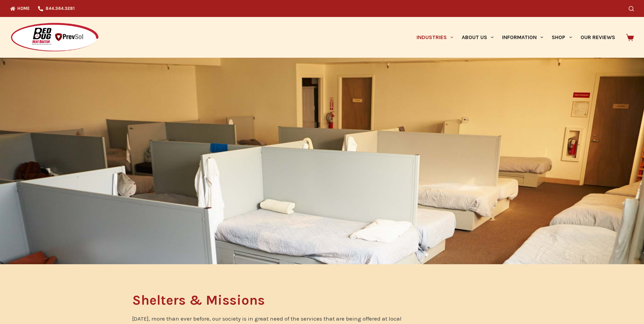 The height and width of the screenshot is (324, 644). Describe the element at coordinates (562, 38) in the screenshot. I see `a: Shop` at that location.